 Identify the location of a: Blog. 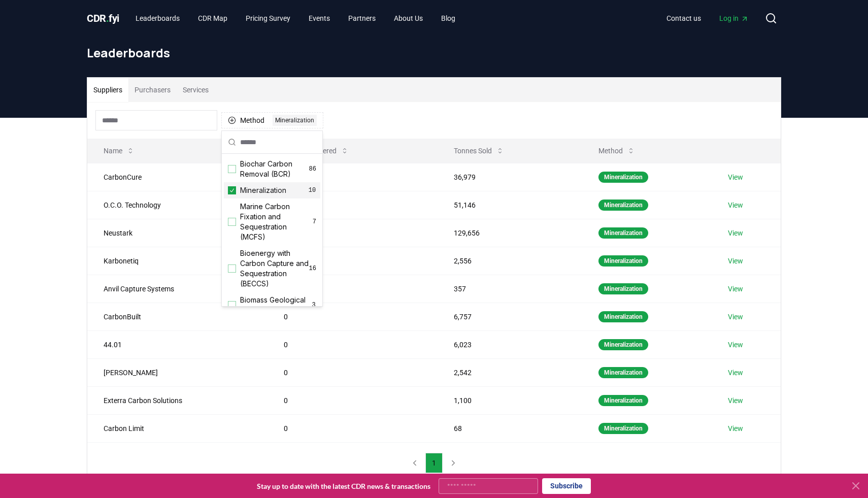
(448, 18).